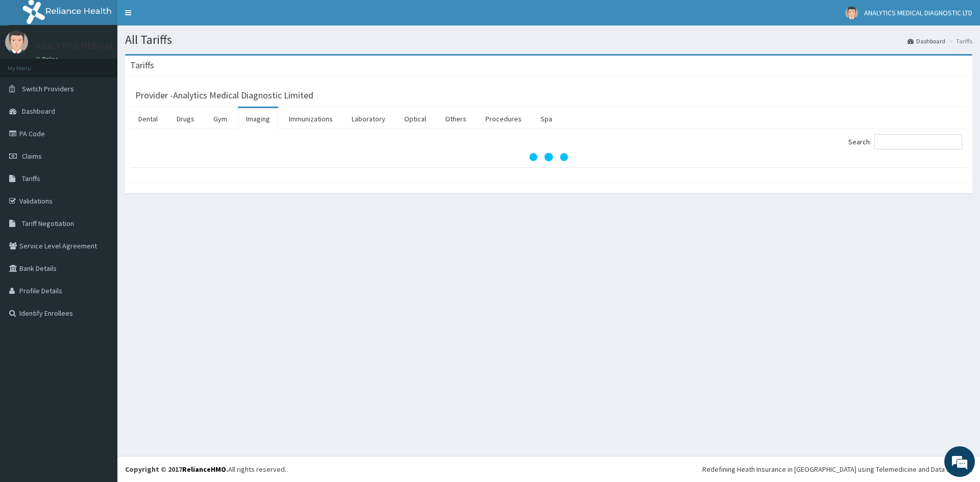 This screenshot has width=980, height=482. What do you see at coordinates (48, 60) in the screenshot?
I see `a: Online` at bounding box center [48, 60].